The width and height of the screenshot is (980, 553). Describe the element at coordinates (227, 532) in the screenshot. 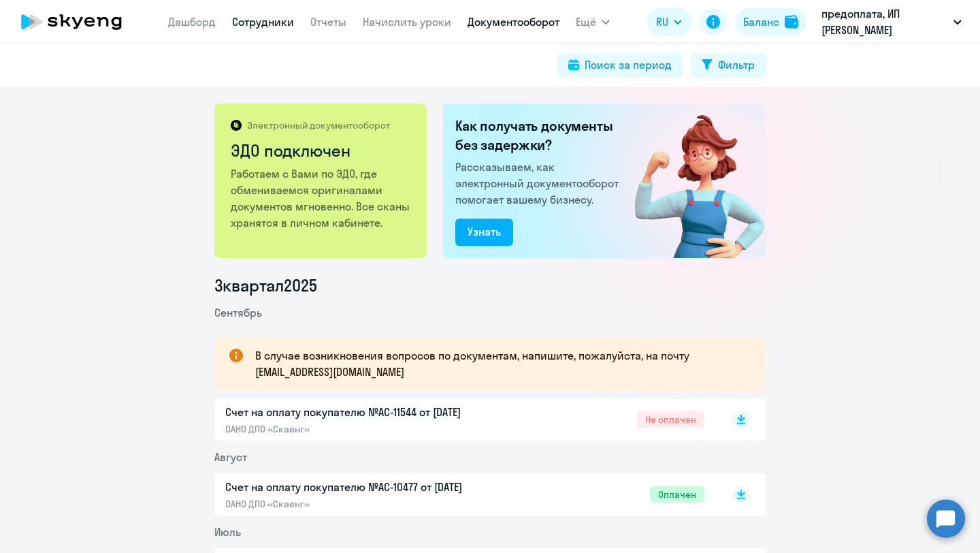

I see `span: Июль` at that location.